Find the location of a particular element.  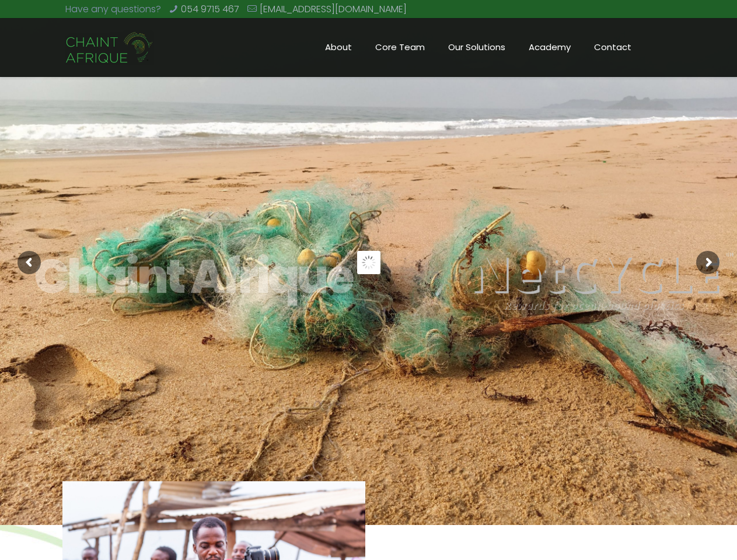

span: About is located at coordinates (338, 48).